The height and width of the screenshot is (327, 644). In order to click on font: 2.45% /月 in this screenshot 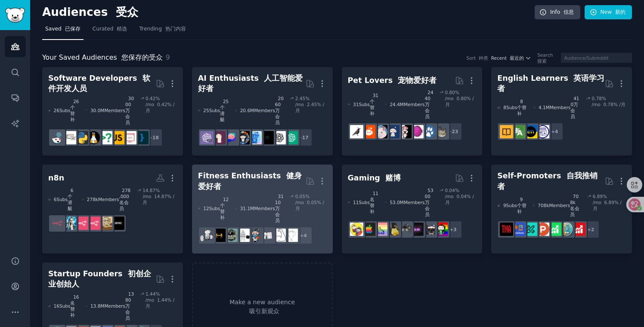, I will do `click(309, 108)`.